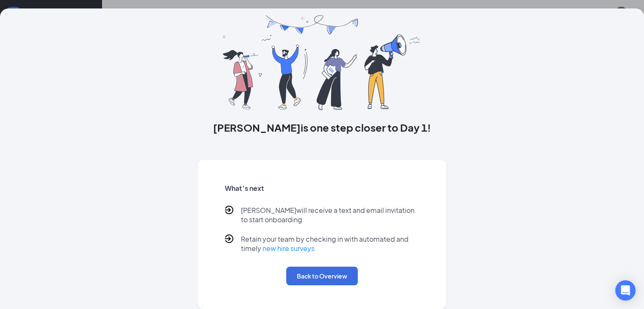 The width and height of the screenshot is (644, 309). I want to click on button: Back to Overview, so click(322, 276).